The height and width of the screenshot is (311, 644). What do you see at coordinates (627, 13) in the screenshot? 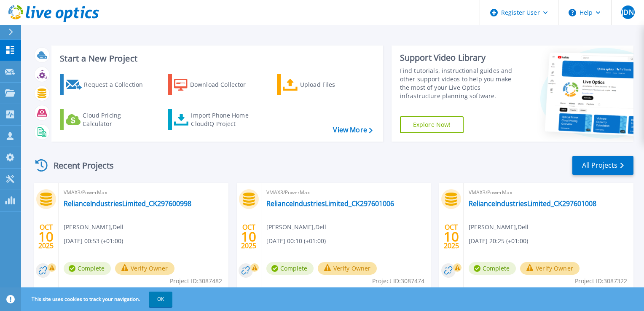
I see `span: JDN` at bounding box center [627, 13].